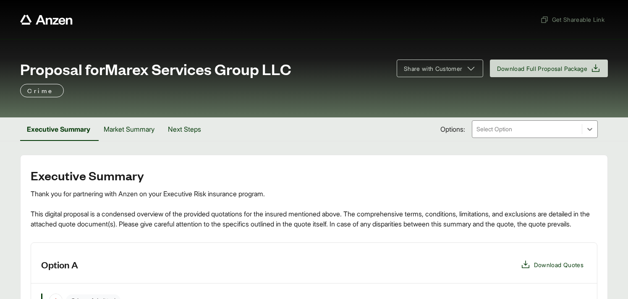  I want to click on button: Share with Customer, so click(440, 68).